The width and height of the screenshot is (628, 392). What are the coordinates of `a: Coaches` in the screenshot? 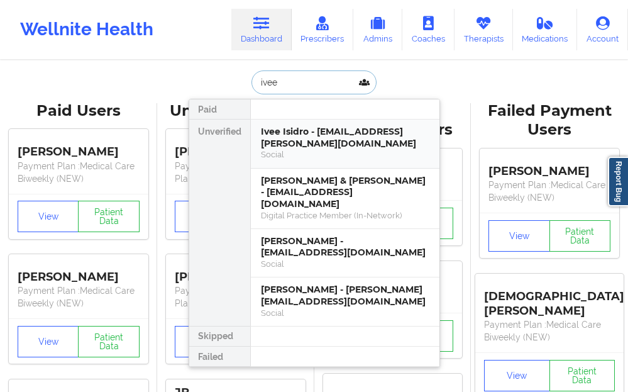 It's located at (428, 30).